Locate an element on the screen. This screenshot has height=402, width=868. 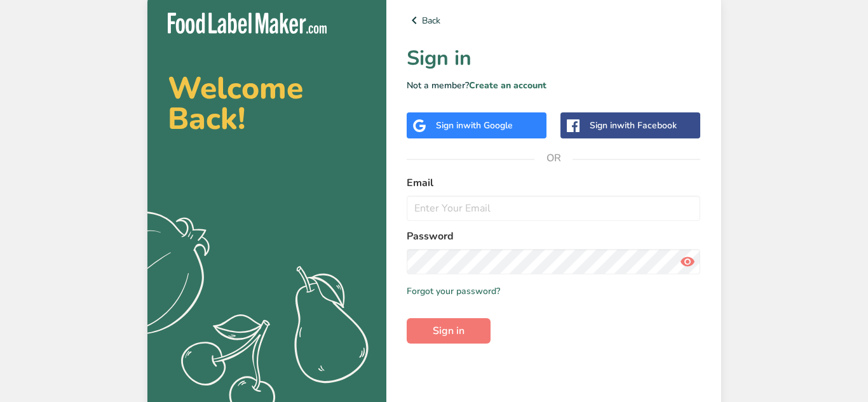
p: Not a member? is located at coordinates (554, 85).